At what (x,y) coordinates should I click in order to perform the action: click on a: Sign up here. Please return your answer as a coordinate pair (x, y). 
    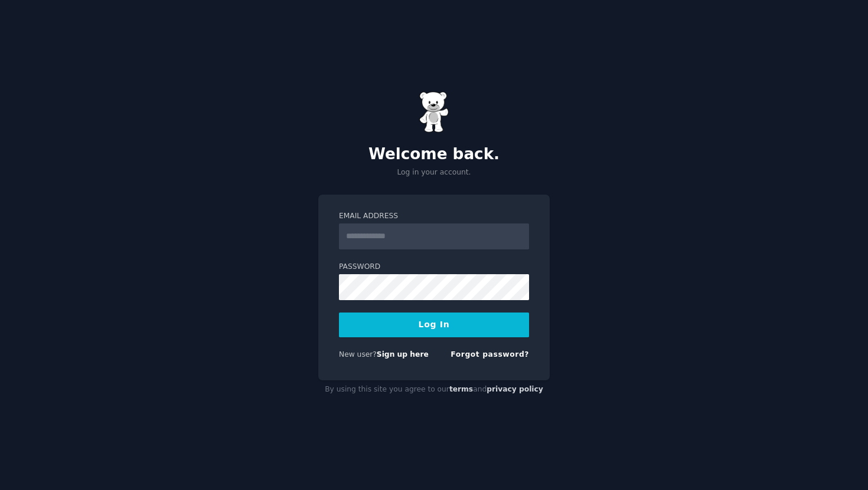
    Looking at the image, I should click on (403, 355).